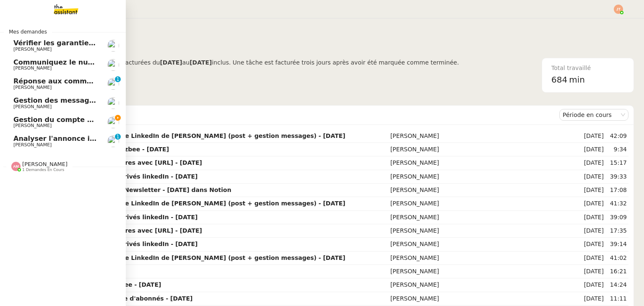  Describe the element at coordinates (616, 204) in the screenshot. I see `td: 41:32` at that location.